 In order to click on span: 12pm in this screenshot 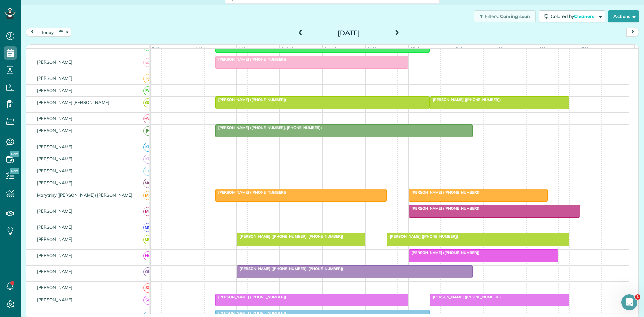, I will do `click(373, 49)`.